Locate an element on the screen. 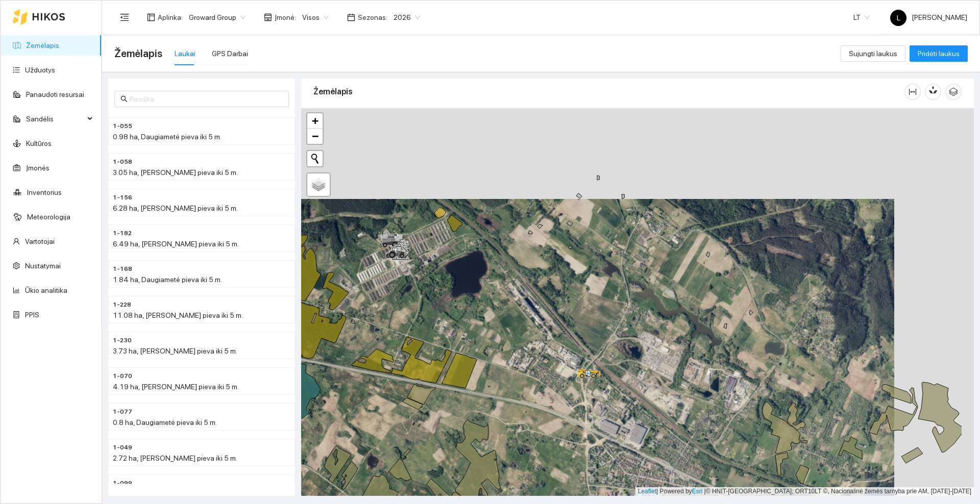 The width and height of the screenshot is (980, 504). button: menu-fold is located at coordinates (125, 17).